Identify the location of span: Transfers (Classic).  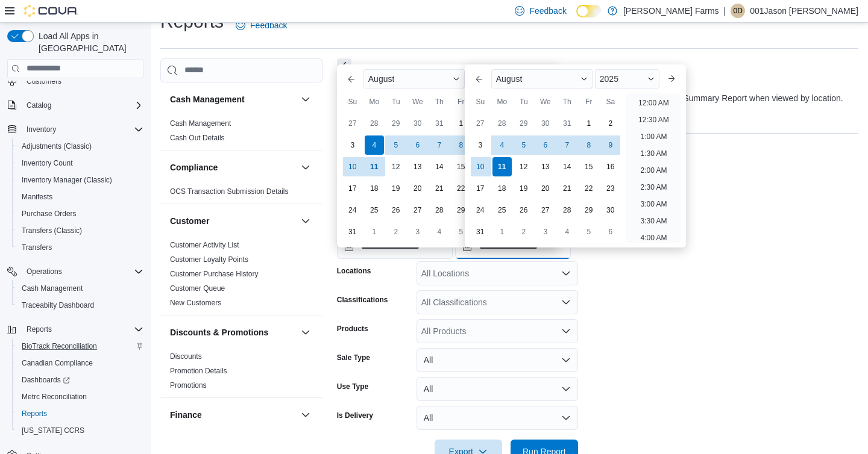
(52, 231).